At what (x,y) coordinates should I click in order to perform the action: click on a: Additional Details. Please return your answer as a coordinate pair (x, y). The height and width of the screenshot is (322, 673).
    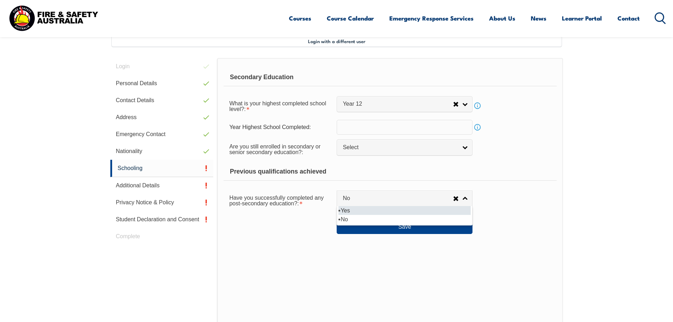
    Looking at the image, I should click on (162, 186).